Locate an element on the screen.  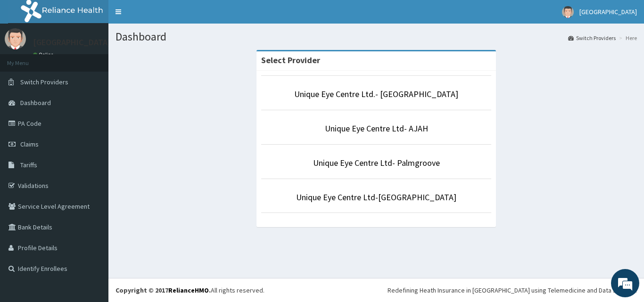
span: Claims is located at coordinates (29, 144).